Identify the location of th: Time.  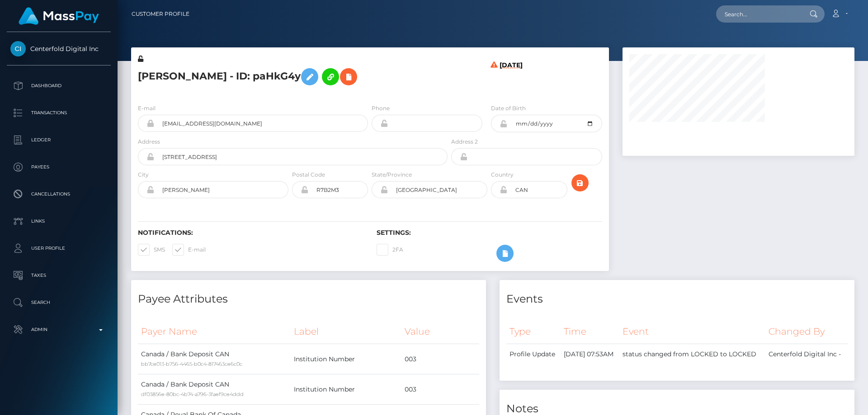
(590, 332).